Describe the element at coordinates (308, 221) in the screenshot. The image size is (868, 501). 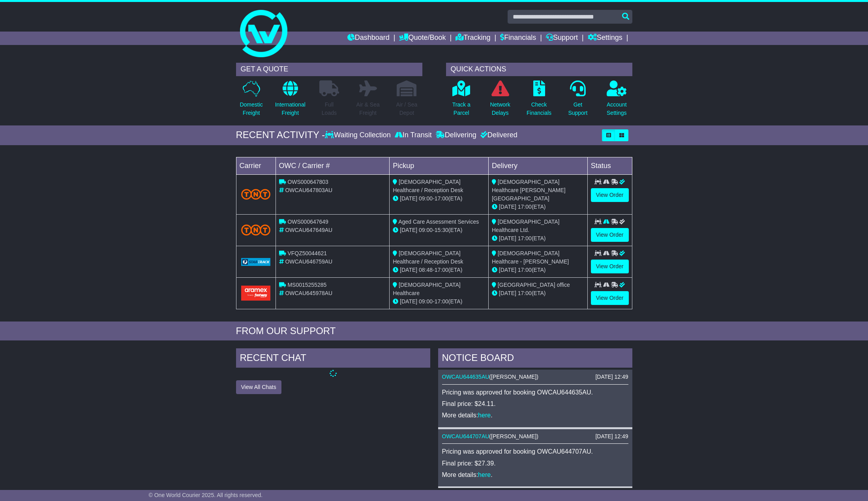
I see `span: OWS000647649` at that location.